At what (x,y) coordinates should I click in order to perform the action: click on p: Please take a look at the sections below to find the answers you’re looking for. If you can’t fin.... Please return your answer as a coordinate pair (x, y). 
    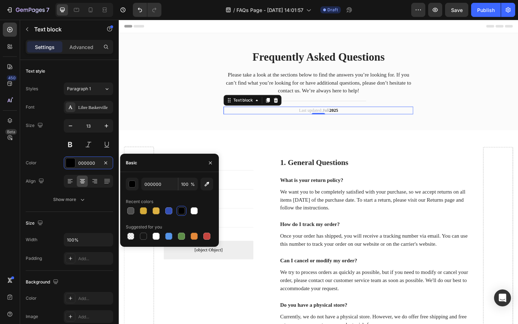
    Looking at the image, I should click on (212, 67).